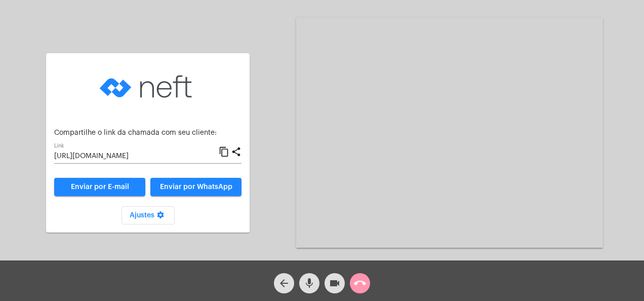 The width and height of the screenshot is (644, 301). Describe the element at coordinates (148, 86) in the screenshot. I see `img: logo-neft-novo-2.png` at that location.